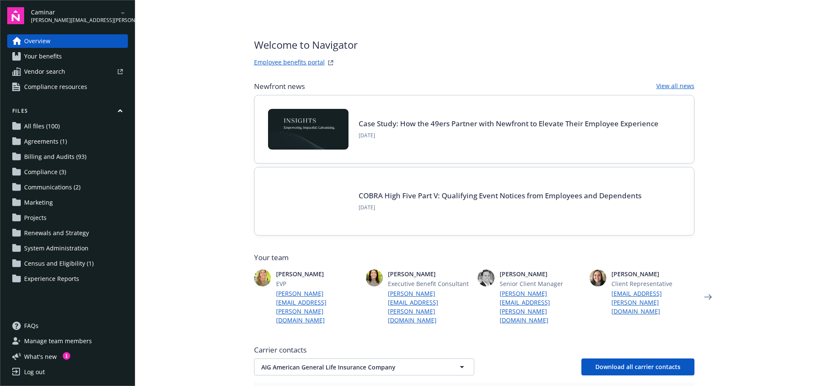 Image resolution: width=813 pixels, height=386 pixels. What do you see at coordinates (67, 112) in the screenshot?
I see `button: Files` at bounding box center [67, 112].